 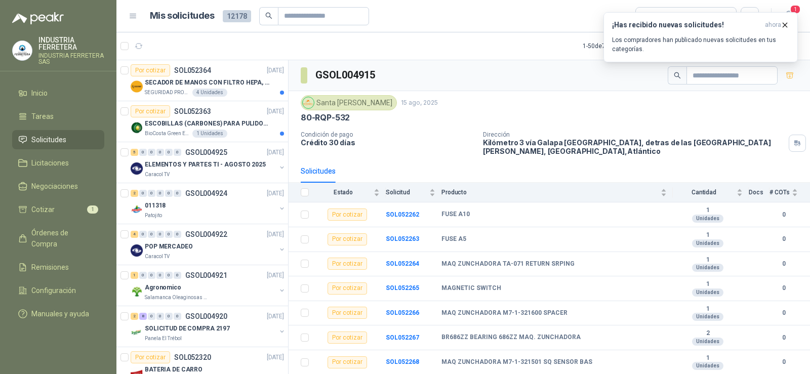 What do you see at coordinates (192, 357) in the screenshot?
I see `p: SOL052320` at bounding box center [192, 357].